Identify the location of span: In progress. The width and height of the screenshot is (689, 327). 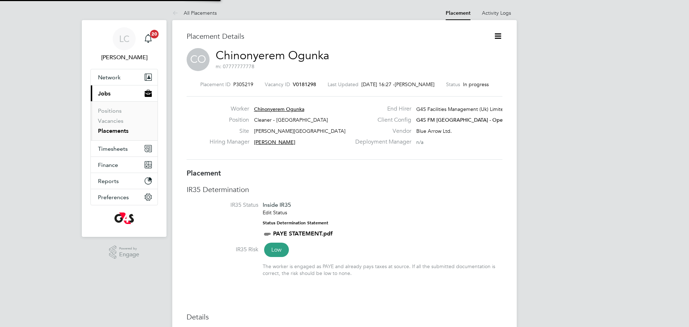
(476, 84).